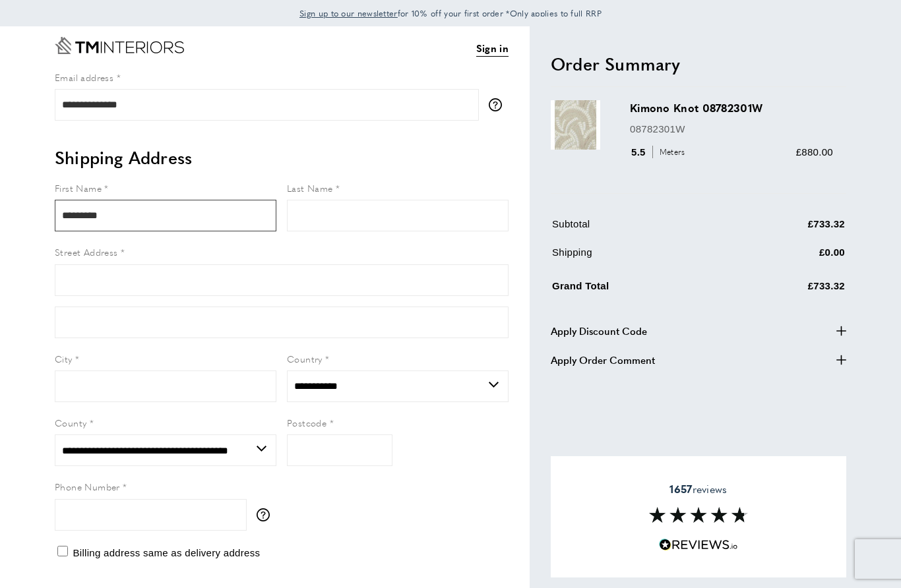 Image resolution: width=901 pixels, height=588 pixels. What do you see at coordinates (305, 358) in the screenshot?
I see `span: Country` at bounding box center [305, 358].